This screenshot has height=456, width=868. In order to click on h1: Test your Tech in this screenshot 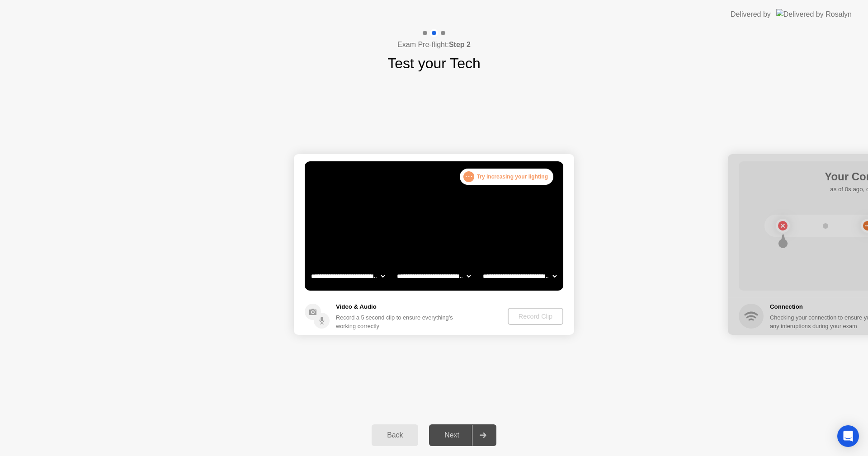, I will do `click(434, 63)`.